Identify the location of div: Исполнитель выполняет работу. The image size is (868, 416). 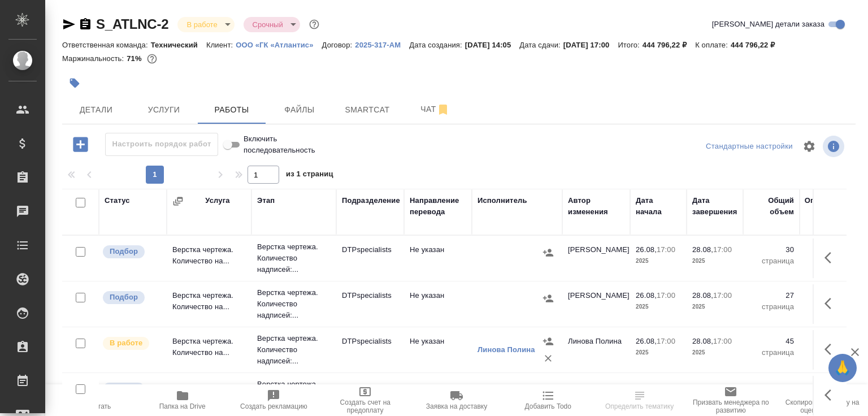
(131, 343).